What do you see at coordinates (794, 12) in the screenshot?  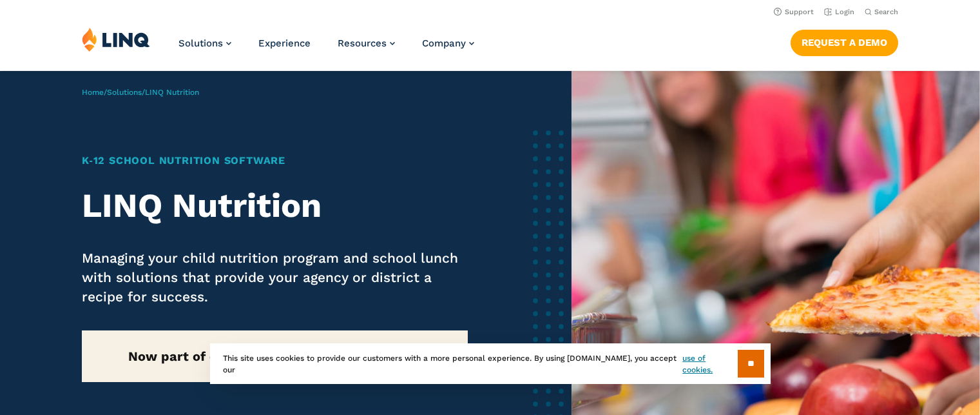 I see `a: Support` at bounding box center [794, 12].